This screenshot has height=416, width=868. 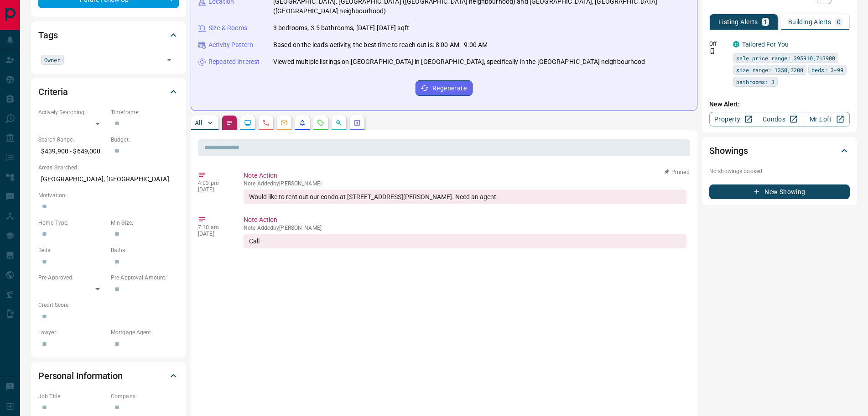 I want to click on button: Open, so click(x=169, y=60).